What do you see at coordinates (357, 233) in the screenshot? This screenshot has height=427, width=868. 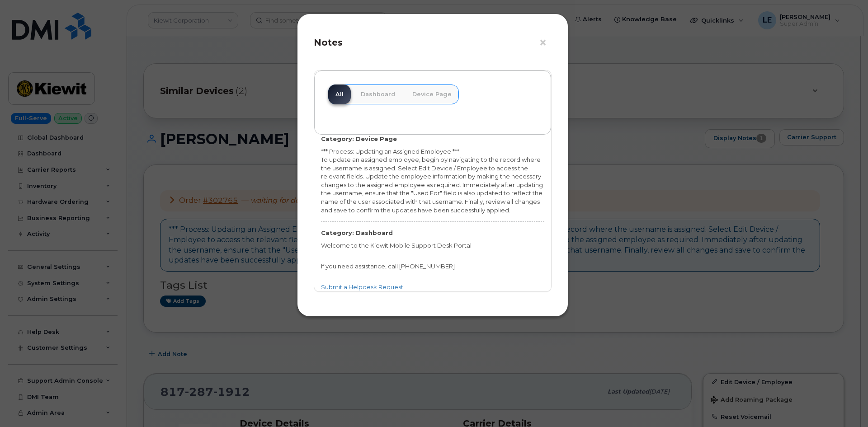 I see `strong: Category: Dashboard` at bounding box center [357, 233].